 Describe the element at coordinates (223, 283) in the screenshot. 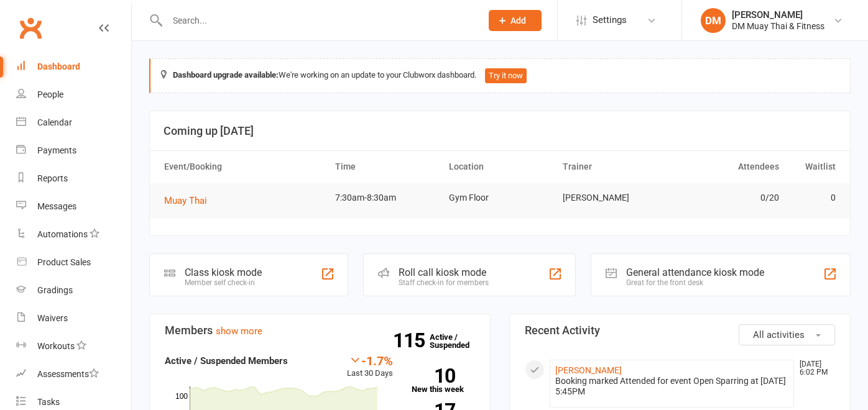

I see `div: Member self check-in` at that location.